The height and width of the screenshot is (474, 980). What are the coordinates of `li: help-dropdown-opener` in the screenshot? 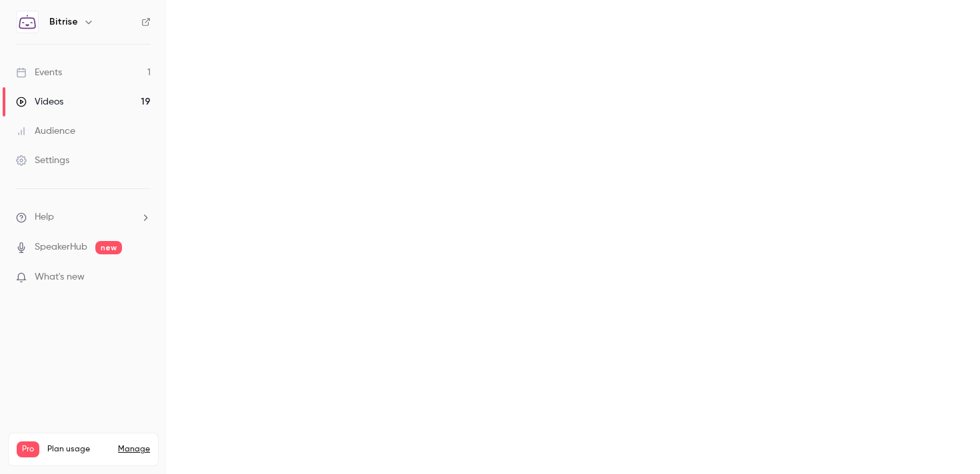 It's located at (83, 217).